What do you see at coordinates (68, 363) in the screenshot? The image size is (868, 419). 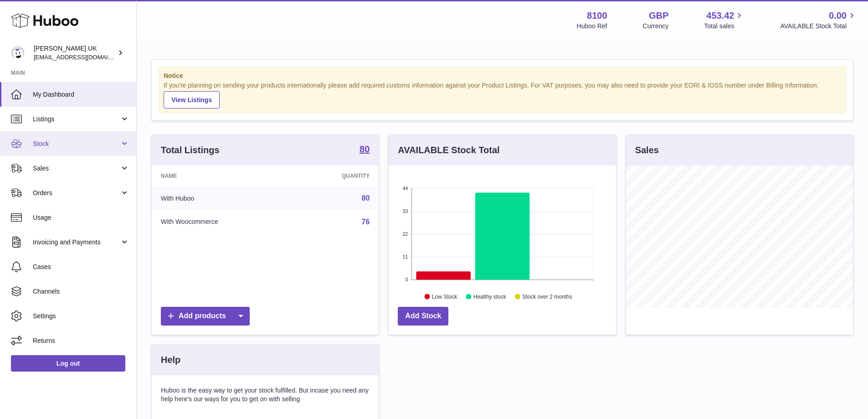 I see `a: Log out` at bounding box center [68, 363].